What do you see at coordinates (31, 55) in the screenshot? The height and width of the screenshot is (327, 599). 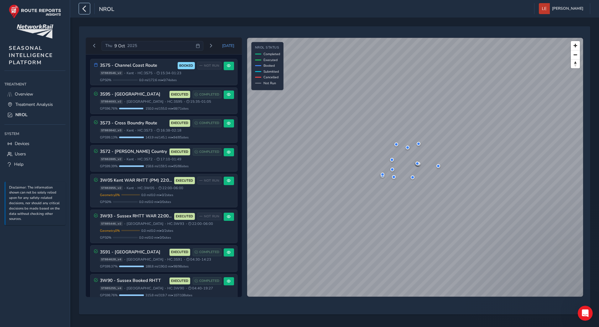 I see `span: SEASONAL INTELLIGENCE PLATFORM` at bounding box center [31, 55].